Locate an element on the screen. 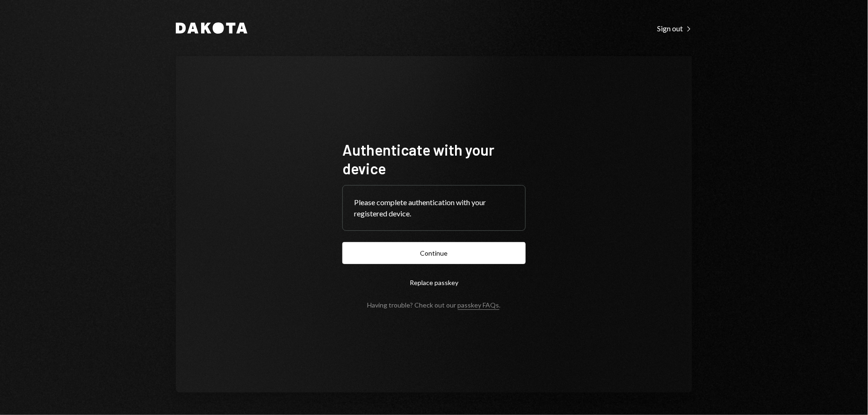 Image resolution: width=868 pixels, height=415 pixels. button: Replace passkey is located at coordinates (434, 283).